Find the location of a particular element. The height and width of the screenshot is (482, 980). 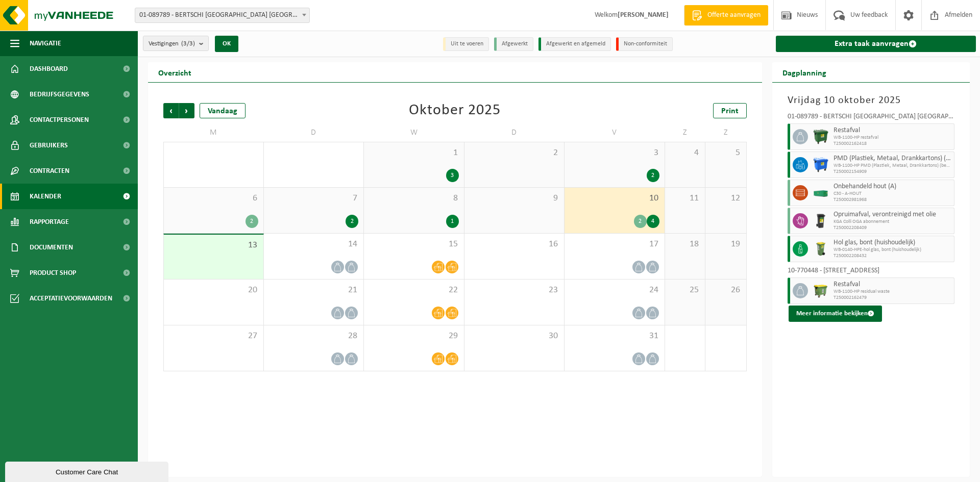

span: T250002162479 is located at coordinates (893, 297).